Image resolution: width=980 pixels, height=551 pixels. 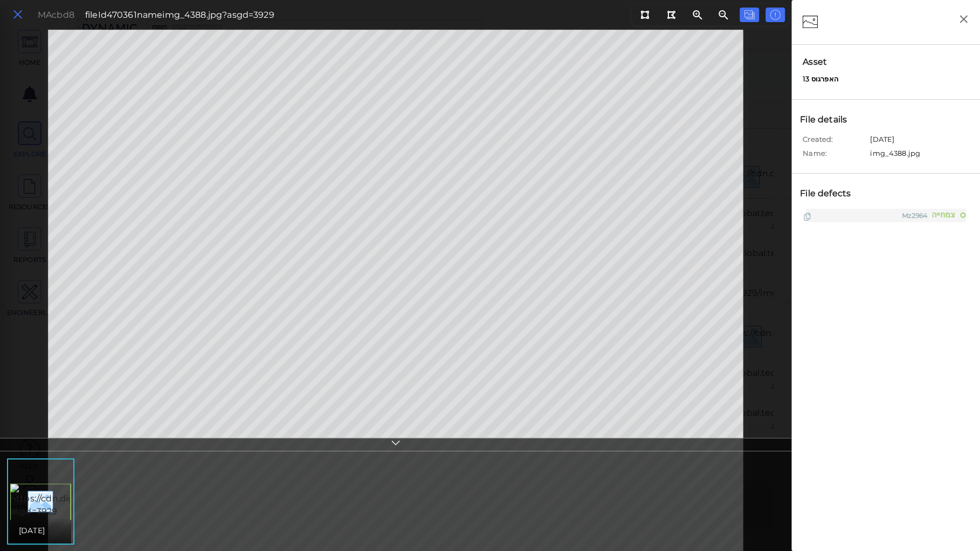 I want to click on span: צמחייה, so click(x=943, y=214).